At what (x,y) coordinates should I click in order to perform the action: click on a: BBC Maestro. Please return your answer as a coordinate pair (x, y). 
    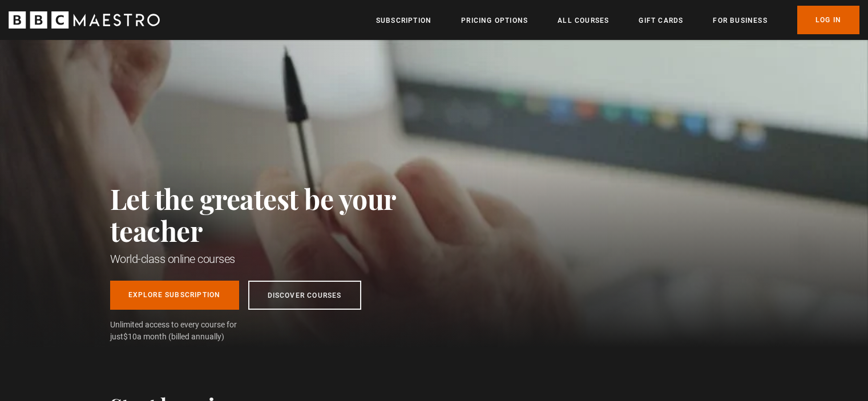
    Looking at the image, I should click on (84, 20).